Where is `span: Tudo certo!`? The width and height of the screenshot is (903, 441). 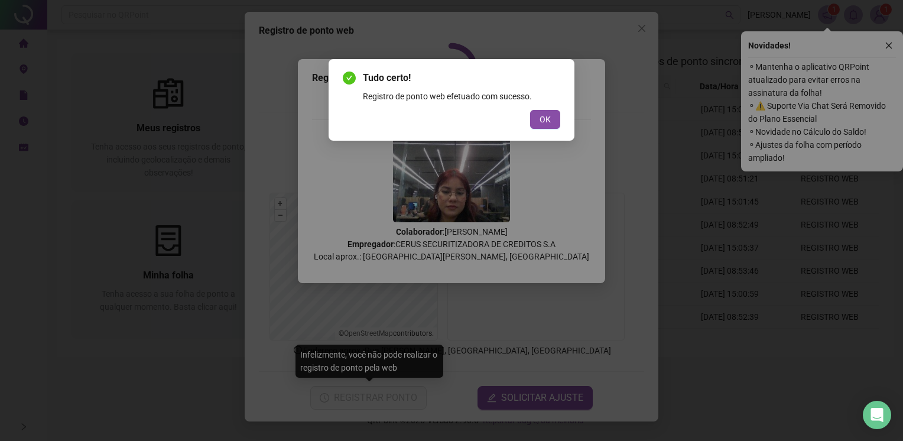 span: Tudo certo! is located at coordinates (461, 78).